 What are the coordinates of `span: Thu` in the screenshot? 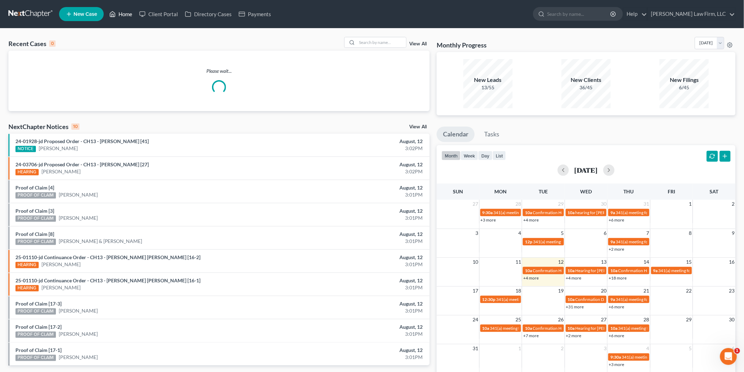 It's located at (629, 191).